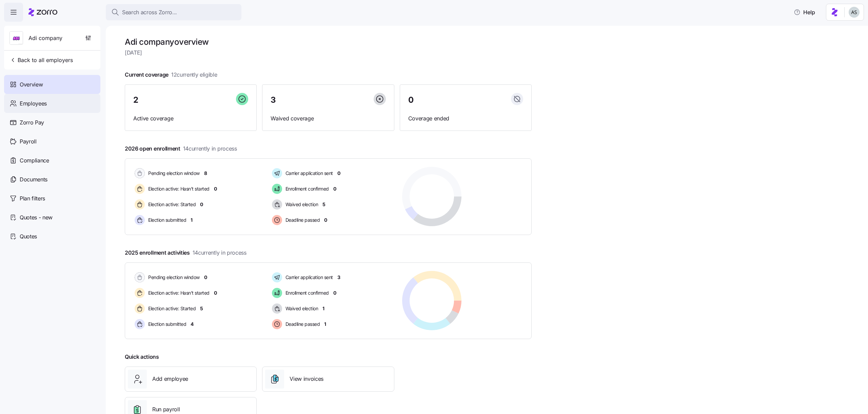 The image size is (868, 414). I want to click on span: Adi company, so click(46, 38).